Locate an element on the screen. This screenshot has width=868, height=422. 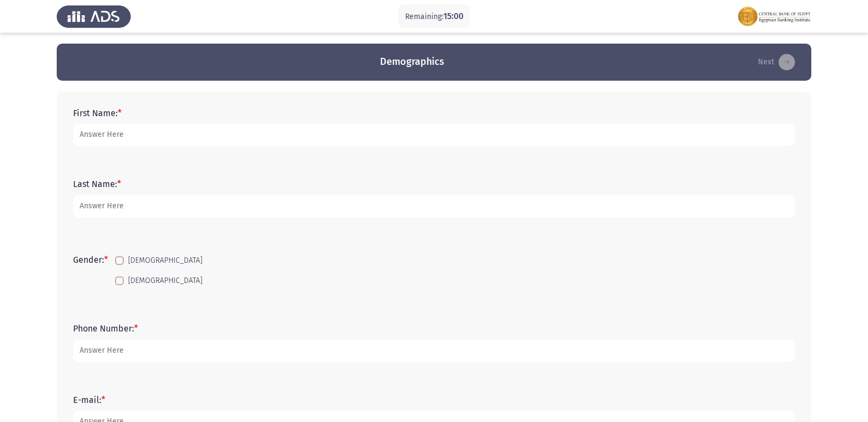
label: Gender: is located at coordinates (91, 259).